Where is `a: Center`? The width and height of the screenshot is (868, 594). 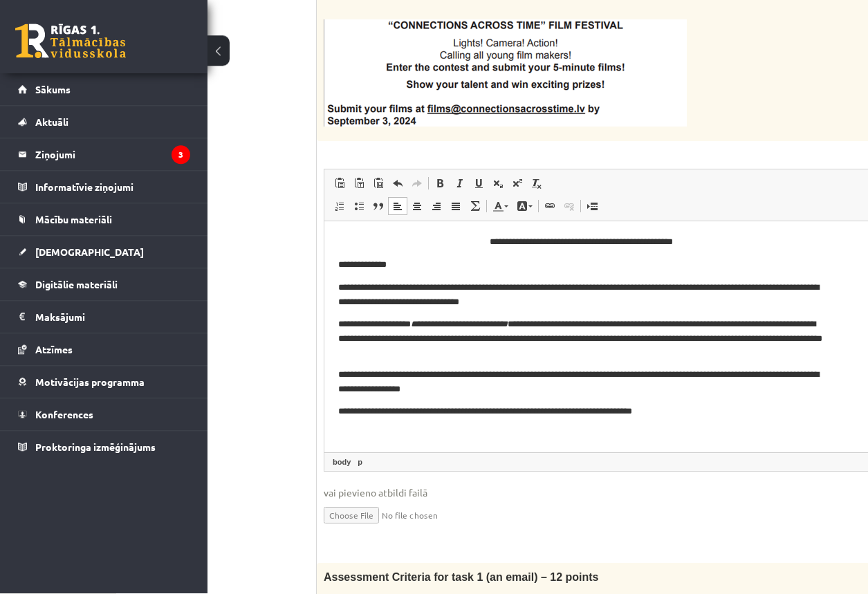 a: Center is located at coordinates (417, 206).